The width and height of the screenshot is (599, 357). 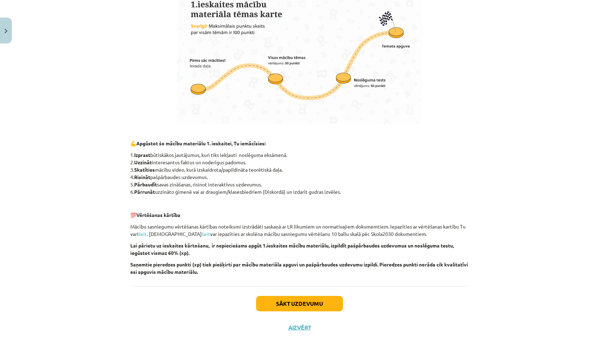 What do you see at coordinates (158, 215) in the screenshot?
I see `strong: Vērtēšanas kārtība` at bounding box center [158, 215].